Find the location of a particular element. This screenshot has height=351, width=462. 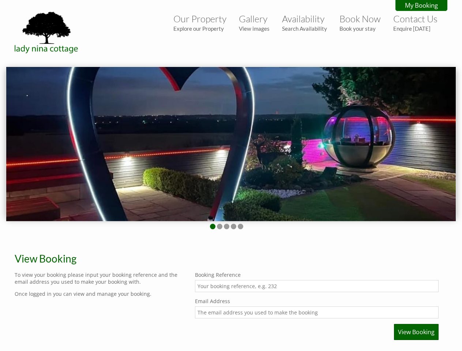

input: Your booking reference, e.g. 232 is located at coordinates (316, 286).